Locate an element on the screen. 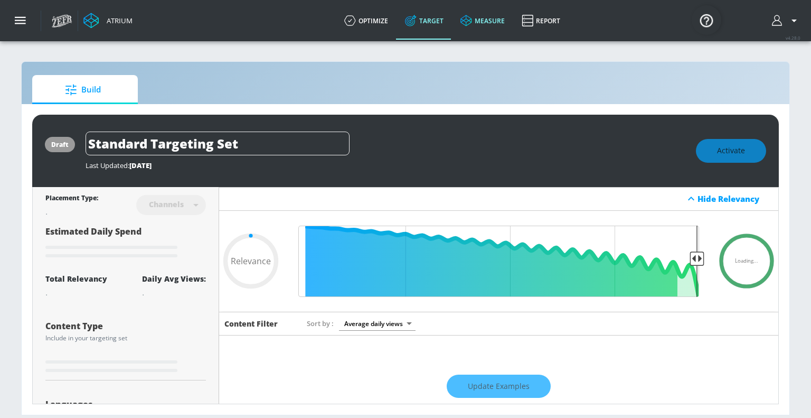 The width and height of the screenshot is (811, 418). div: Last Updated: is located at coordinates (385, 165).